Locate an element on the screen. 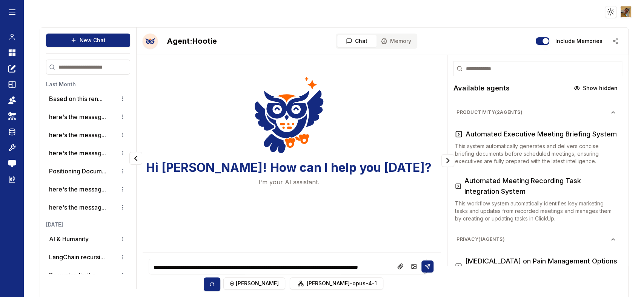 This screenshot has width=644, height=297. button: Based on this ren... is located at coordinates (76, 98).